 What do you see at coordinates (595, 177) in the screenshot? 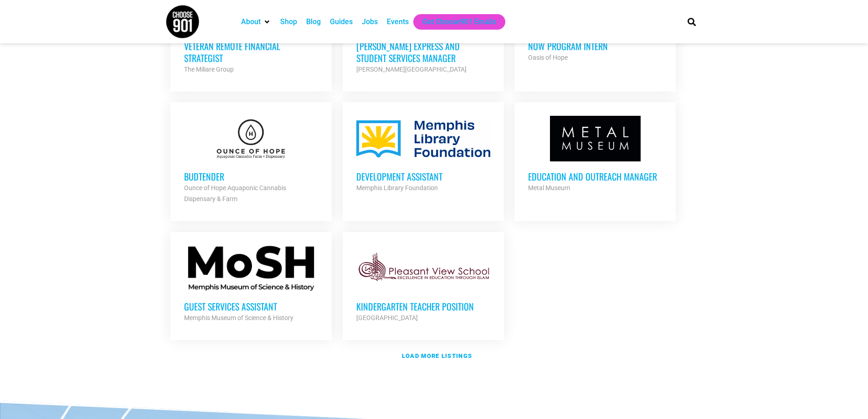
I see `h3: Education and Outreach Manager` at bounding box center [595, 177].